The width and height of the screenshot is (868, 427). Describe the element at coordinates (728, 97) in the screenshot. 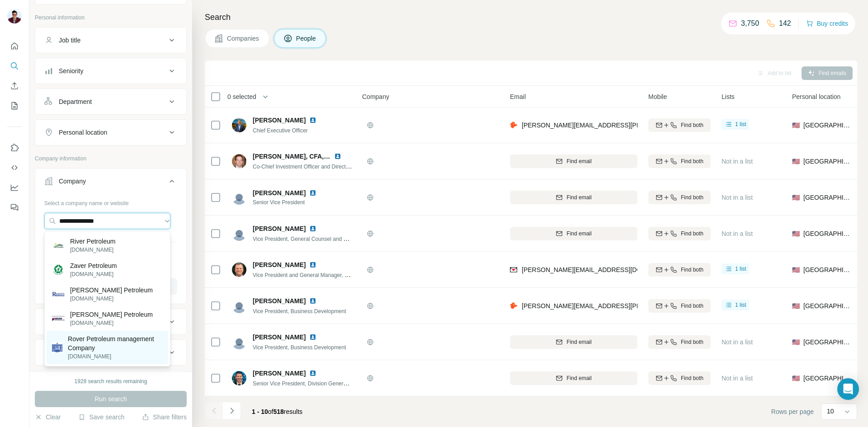

I see `span: Lists` at that location.